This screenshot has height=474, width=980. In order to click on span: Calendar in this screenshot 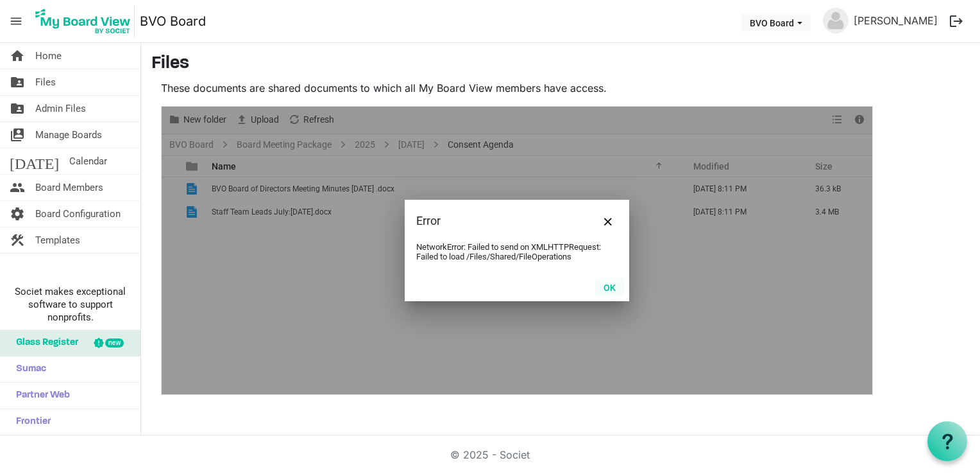, I will do `click(88, 161)`.